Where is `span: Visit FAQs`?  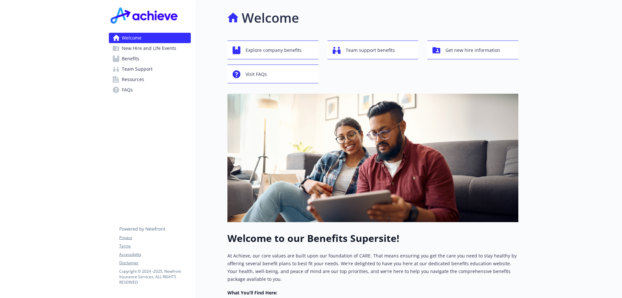
span: Visit FAQs is located at coordinates (256, 74).